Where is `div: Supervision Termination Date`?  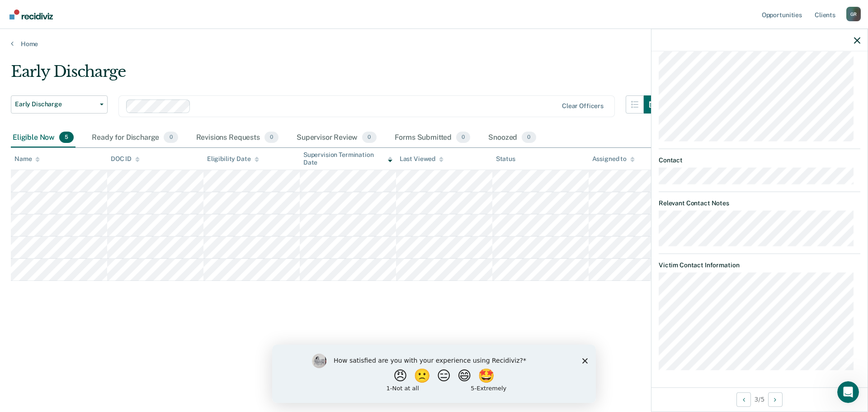 div: Supervision Termination Date is located at coordinates (348, 159).